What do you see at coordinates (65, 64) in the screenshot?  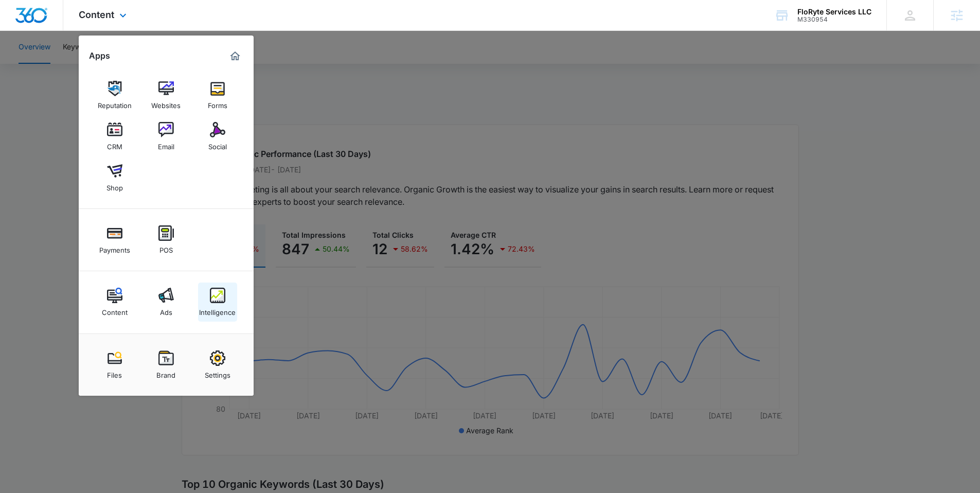 I see `div: Domain Overview` at bounding box center [65, 64].